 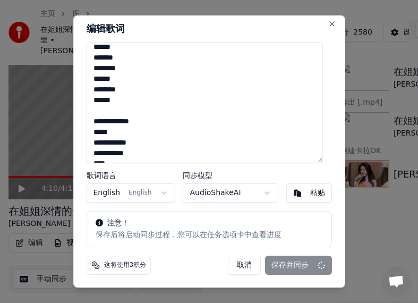 What do you see at coordinates (244, 264) in the screenshot?
I see `button: 取消` at bounding box center [244, 264].